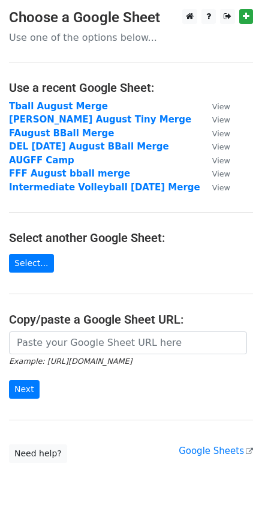 The image size is (262, 520). What do you see at coordinates (232, 491) in the screenshot?
I see `div: Chat Widget` at bounding box center [232, 491].